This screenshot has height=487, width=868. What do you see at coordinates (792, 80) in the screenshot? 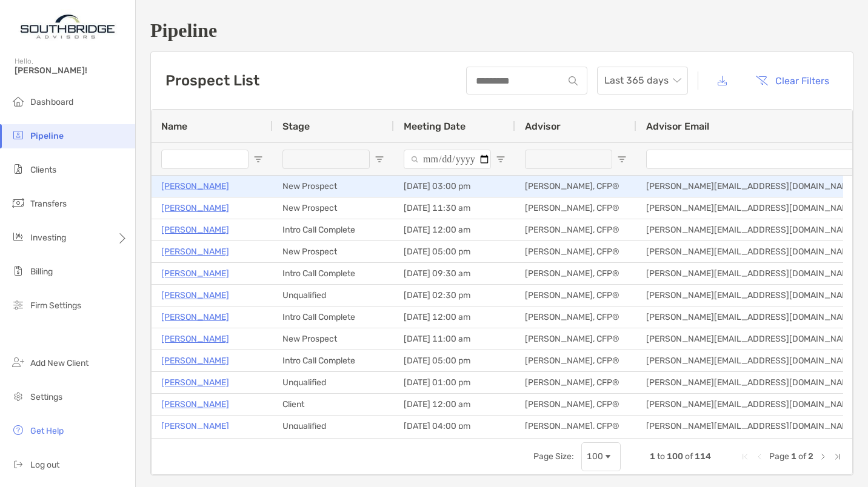
I see `button: Clear Filters` at bounding box center [792, 80].